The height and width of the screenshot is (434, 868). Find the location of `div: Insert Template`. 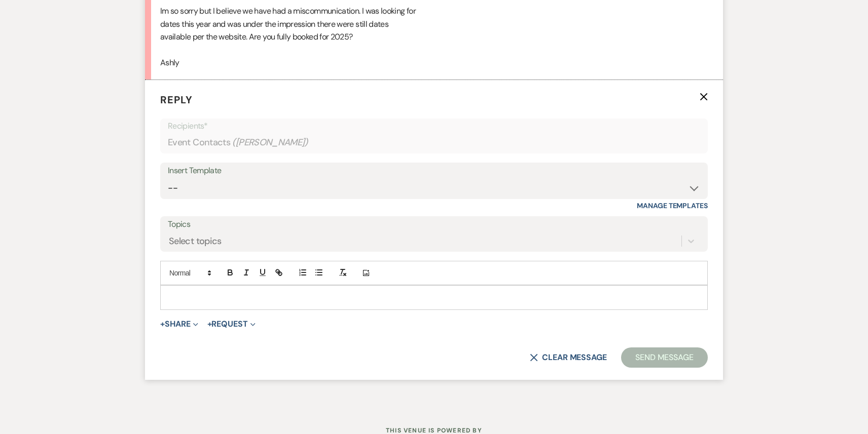

div: Insert Template is located at coordinates (434, 171).